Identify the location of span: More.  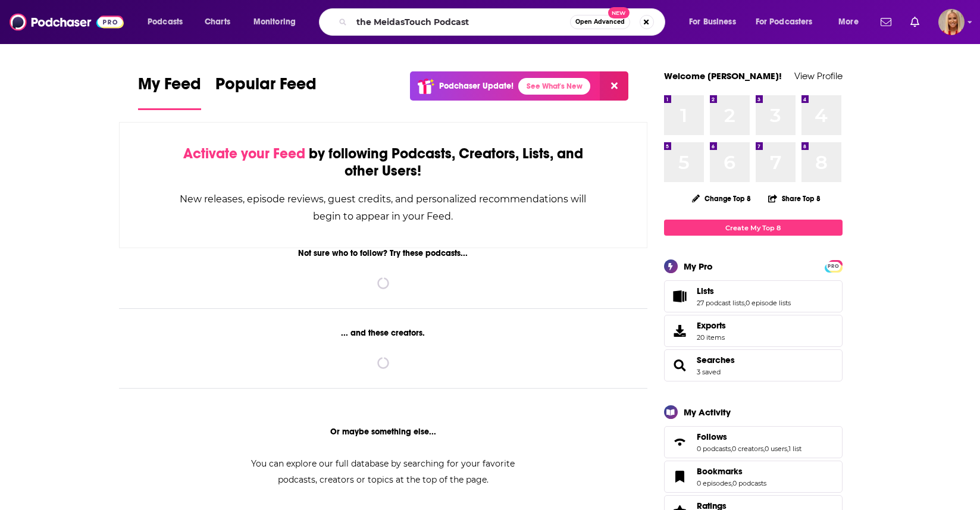
(848, 22).